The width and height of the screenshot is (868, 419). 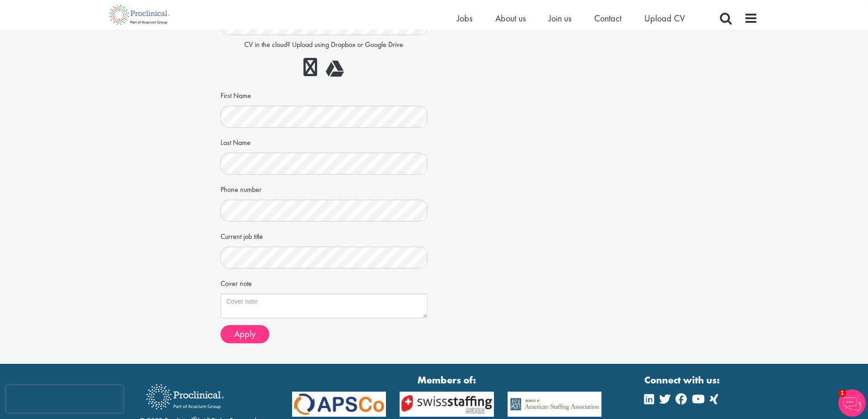 I want to click on a: Contact, so click(x=608, y=19).